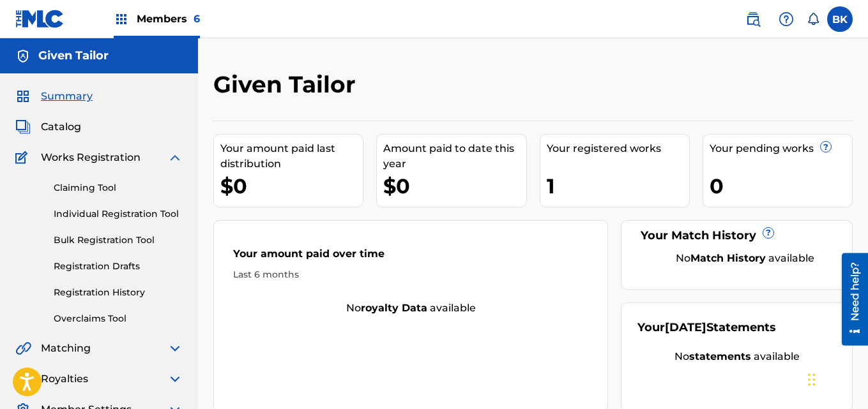  Describe the element at coordinates (411, 274) in the screenshot. I see `div: Last 6 months` at that location.